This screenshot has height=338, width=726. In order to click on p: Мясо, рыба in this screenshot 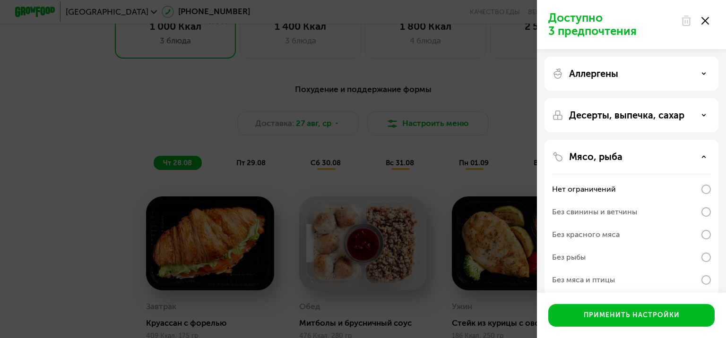, I will do `click(595, 157)`.